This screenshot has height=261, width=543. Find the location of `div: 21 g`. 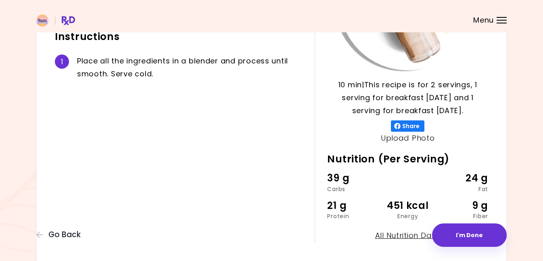

div: 21 g is located at coordinates (354, 205).